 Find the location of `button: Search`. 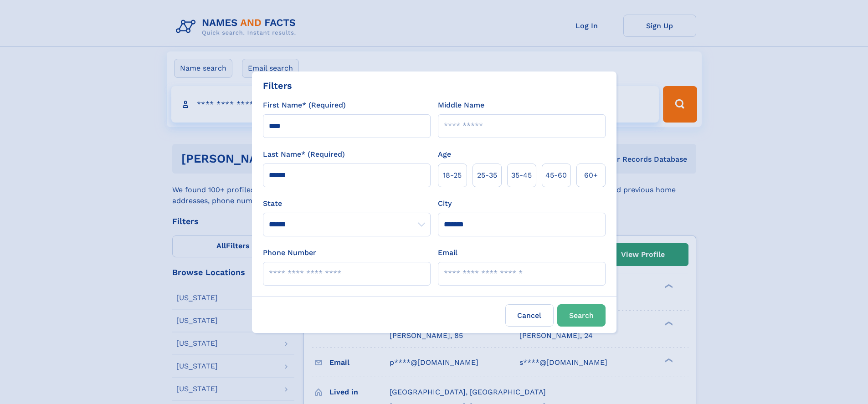

button: Search is located at coordinates (581, 315).